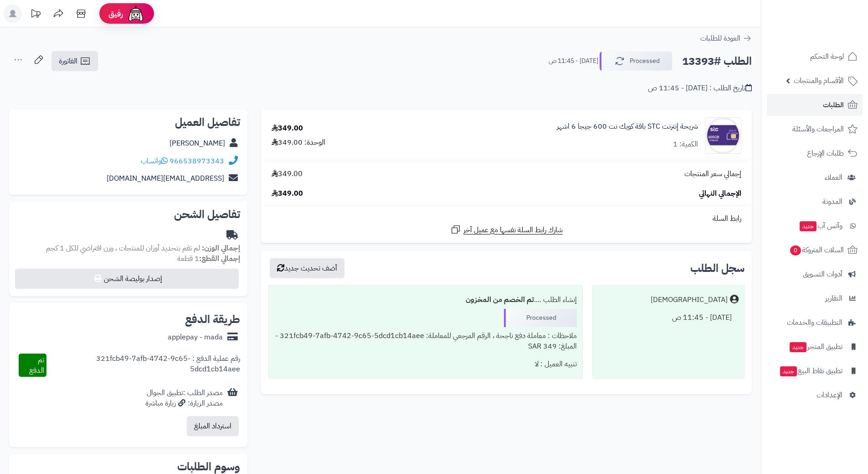 The width and height of the screenshot is (868, 474). What do you see at coordinates (822, 274) in the screenshot?
I see `span: أدوات التسويق` at bounding box center [822, 274].